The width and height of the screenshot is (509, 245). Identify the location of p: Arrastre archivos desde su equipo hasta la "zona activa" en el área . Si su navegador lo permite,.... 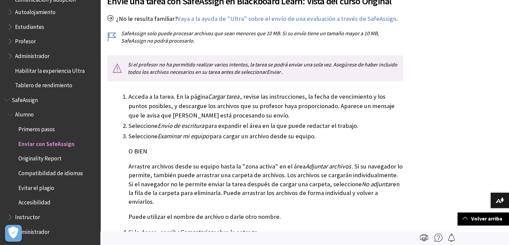
(266, 184).